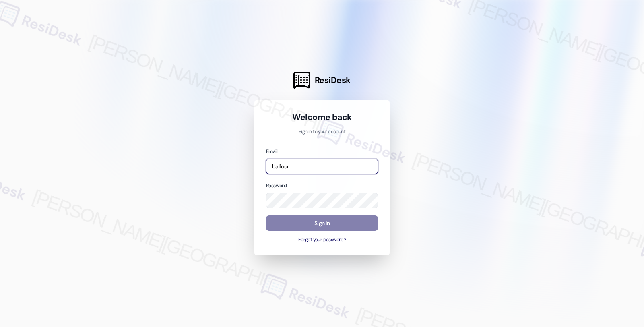 The width and height of the screenshot is (644, 327). I want to click on span: ResiDesk, so click(332, 80).